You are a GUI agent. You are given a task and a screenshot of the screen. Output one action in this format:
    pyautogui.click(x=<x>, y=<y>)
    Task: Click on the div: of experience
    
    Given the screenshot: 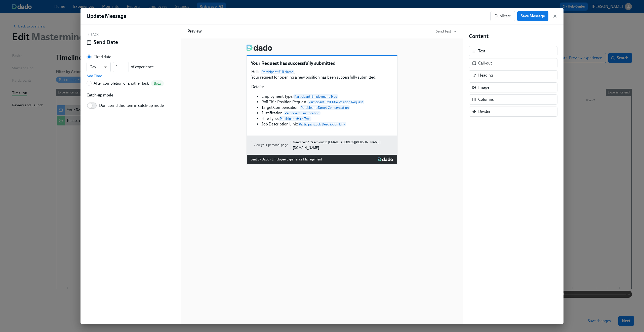 What is the action you would take?
    pyautogui.click(x=120, y=67)
    